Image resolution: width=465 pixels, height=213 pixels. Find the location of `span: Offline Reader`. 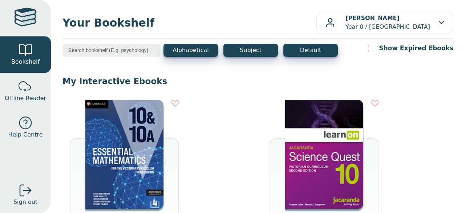

span: Offline Reader is located at coordinates (25, 98).